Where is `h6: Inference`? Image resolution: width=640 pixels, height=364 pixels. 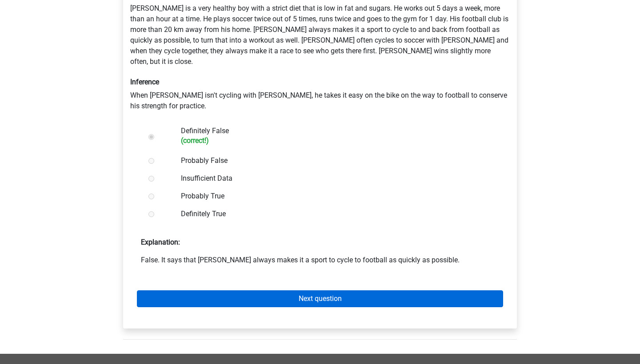 h6: Inference is located at coordinates (320, 82).